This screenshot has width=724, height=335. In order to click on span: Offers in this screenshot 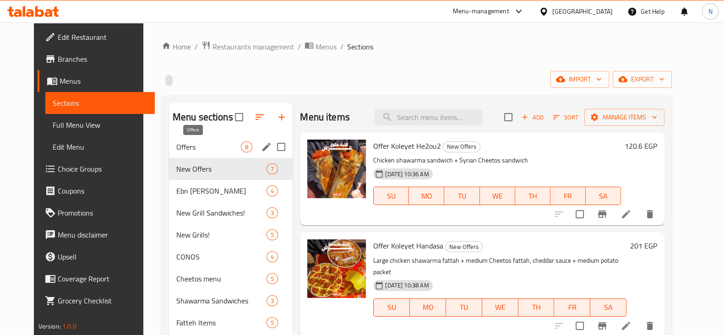, I will do `click(208, 147)`.